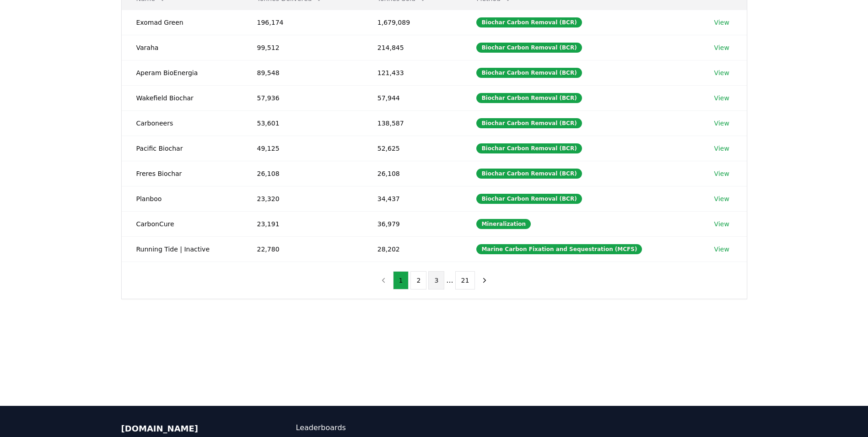  Describe the element at coordinates (419, 280) in the screenshot. I see `button: 2` at that location.